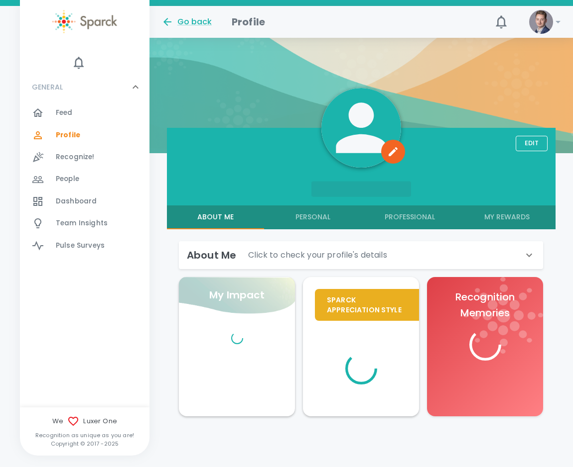 Image resolution: width=573 pixels, height=467 pixels. I want to click on a: Sparck logo, so click(85, 21).